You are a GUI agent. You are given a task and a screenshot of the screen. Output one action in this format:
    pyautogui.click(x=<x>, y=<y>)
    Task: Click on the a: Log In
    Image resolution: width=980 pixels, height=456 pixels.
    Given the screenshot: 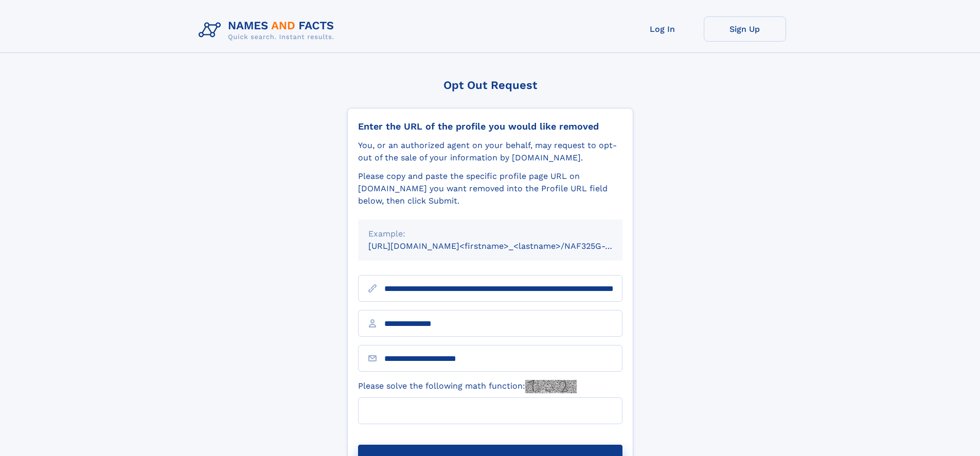 What is the action you would take?
    pyautogui.click(x=662, y=29)
    